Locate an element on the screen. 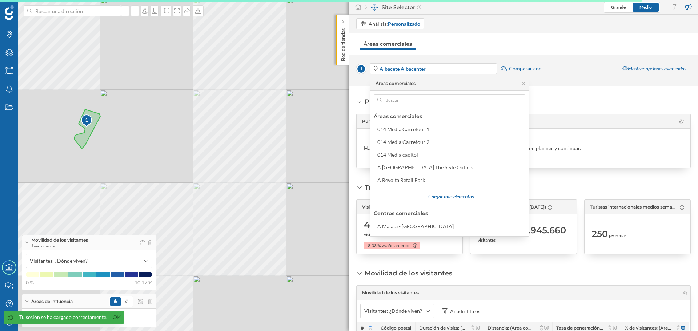 This screenshot has height=331, width=698. div: Site Selector is located at coordinates (394, 7).